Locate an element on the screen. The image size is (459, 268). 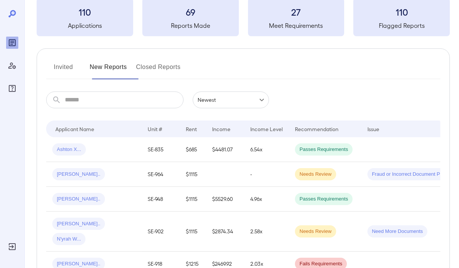
span: Need More Documents is located at coordinates (397, 231).